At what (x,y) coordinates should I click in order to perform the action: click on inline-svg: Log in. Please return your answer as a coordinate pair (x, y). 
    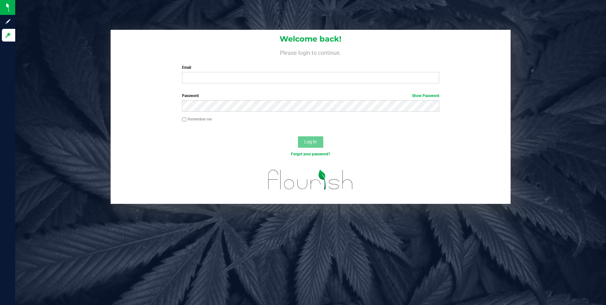
    Looking at the image, I should click on (8, 35).